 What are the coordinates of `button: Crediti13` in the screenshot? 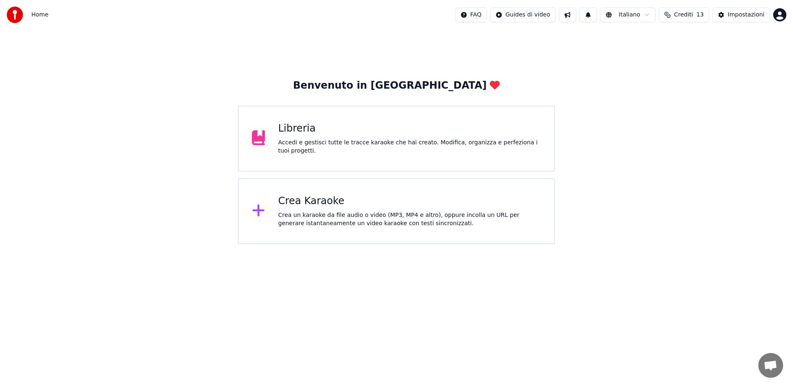 It's located at (684, 15).